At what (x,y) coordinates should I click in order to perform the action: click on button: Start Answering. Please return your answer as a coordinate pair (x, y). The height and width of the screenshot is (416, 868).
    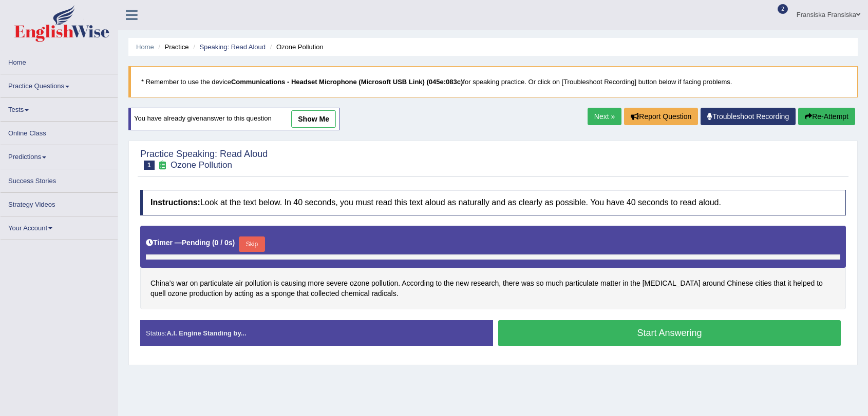
    Looking at the image, I should click on (669, 333).